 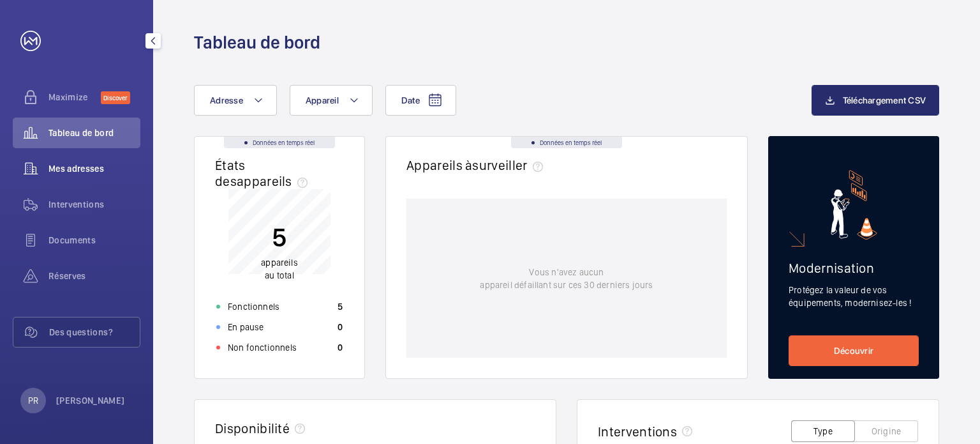 I want to click on span: Maximize, so click(x=75, y=97).